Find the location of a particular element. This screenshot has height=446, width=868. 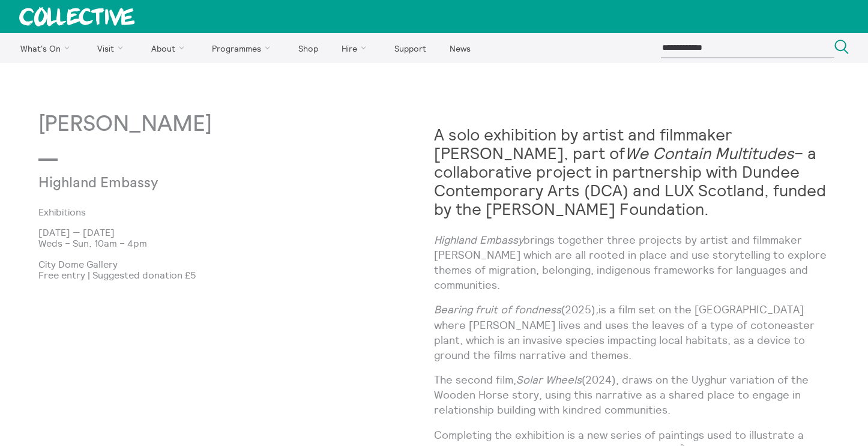

a: Exhibitions is located at coordinates (226, 212).